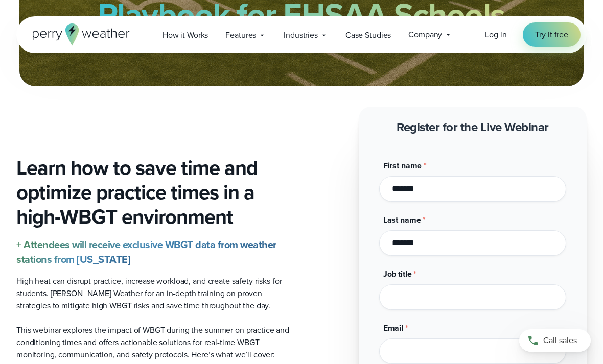  Describe the element at coordinates (551, 35) in the screenshot. I see `span: Try it free` at that location.